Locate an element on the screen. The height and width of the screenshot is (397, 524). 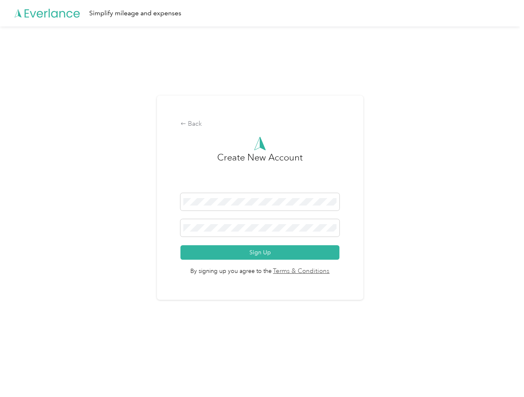
a: Terms & Conditions is located at coordinates (301, 271).